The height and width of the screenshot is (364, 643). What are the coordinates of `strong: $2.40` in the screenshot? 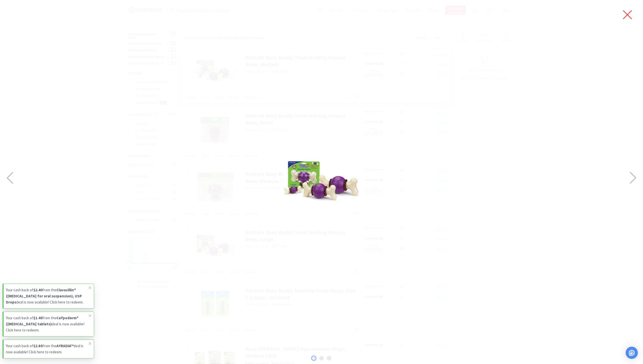 It's located at (38, 290).